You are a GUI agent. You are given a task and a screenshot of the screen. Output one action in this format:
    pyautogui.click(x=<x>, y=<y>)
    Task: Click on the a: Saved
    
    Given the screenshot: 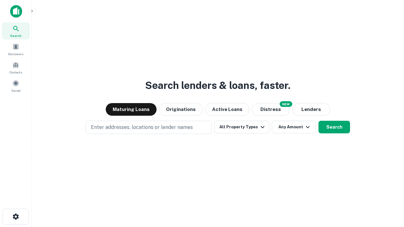 What is the action you would take?
    pyautogui.click(x=16, y=86)
    